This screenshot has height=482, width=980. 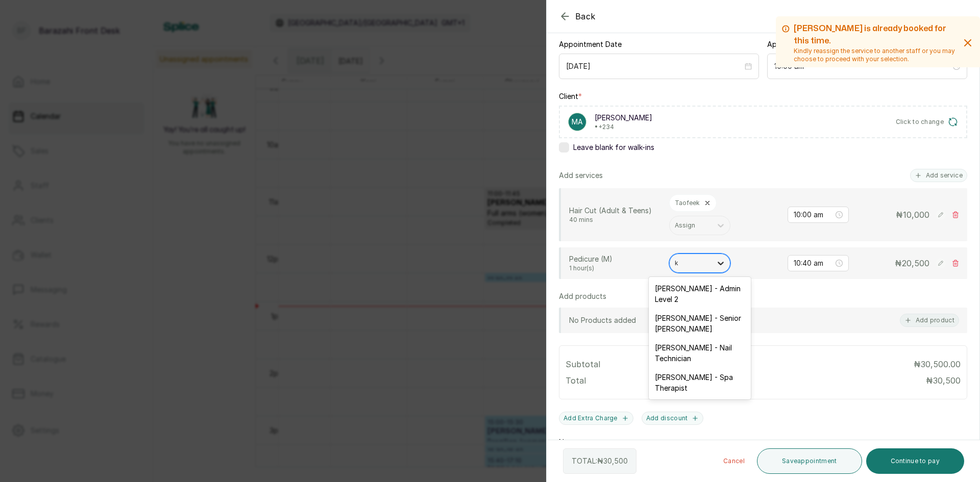 What do you see at coordinates (585, 17) in the screenshot?
I see `span: Back` at bounding box center [585, 17].